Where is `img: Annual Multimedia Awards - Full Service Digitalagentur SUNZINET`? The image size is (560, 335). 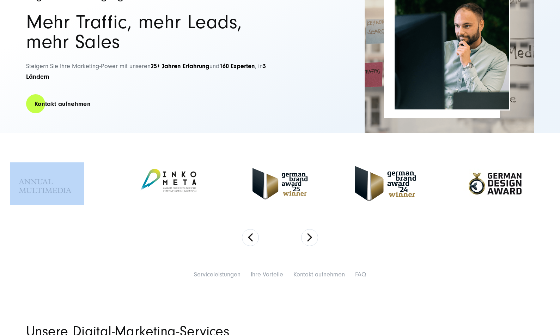
img: Annual Multimedia Awards - Full Service Digitalagentur SUNZINET is located at coordinates (47, 183).